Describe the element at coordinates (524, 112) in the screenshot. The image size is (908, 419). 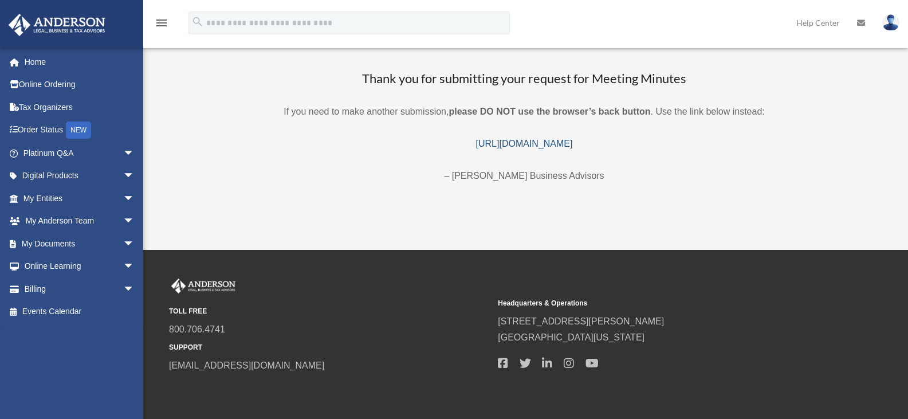
I see `p: If you need to make another submission, . Use the link below instead:` at that location.